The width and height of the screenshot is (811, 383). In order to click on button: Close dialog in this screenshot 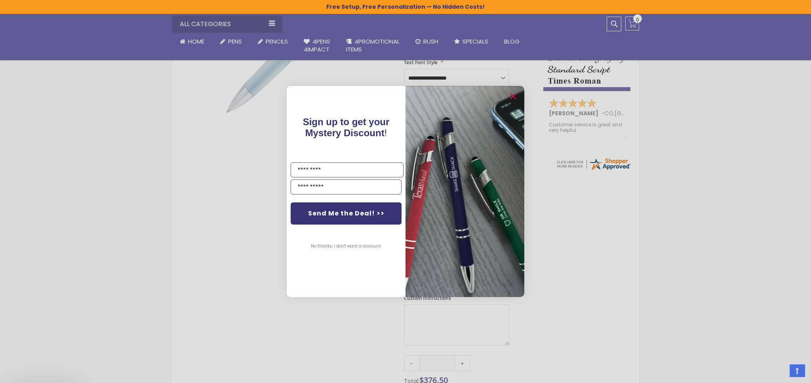, I will do `click(513, 96)`.